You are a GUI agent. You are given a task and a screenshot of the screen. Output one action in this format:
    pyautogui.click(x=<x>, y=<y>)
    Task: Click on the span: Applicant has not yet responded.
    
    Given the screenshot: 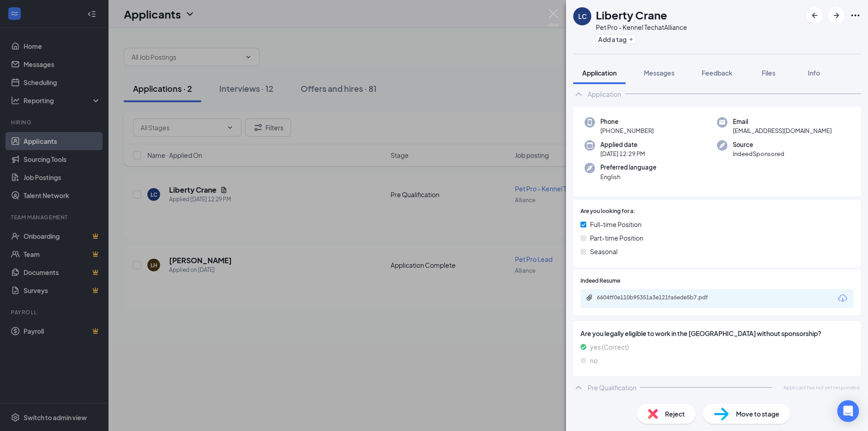 What is the action you would take?
    pyautogui.click(x=822, y=387)
    